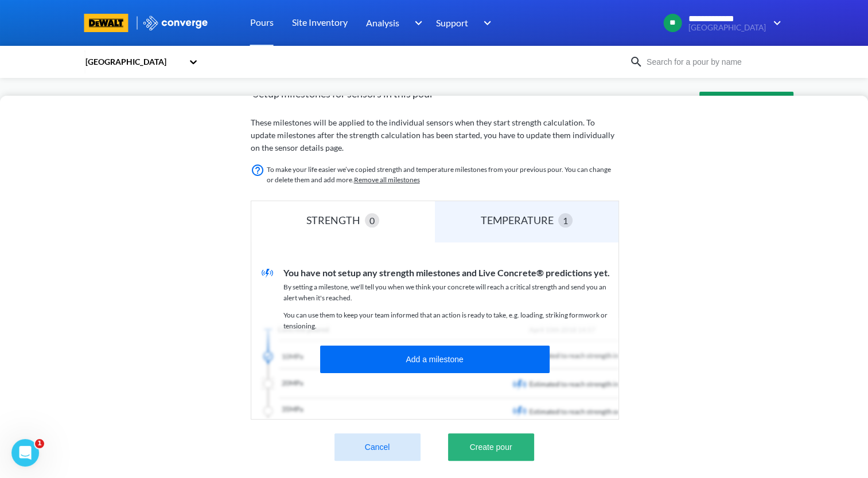 The width and height of the screenshot is (868, 478). What do you see at coordinates (383, 23) in the screenshot?
I see `span: Analysis` at bounding box center [383, 23].